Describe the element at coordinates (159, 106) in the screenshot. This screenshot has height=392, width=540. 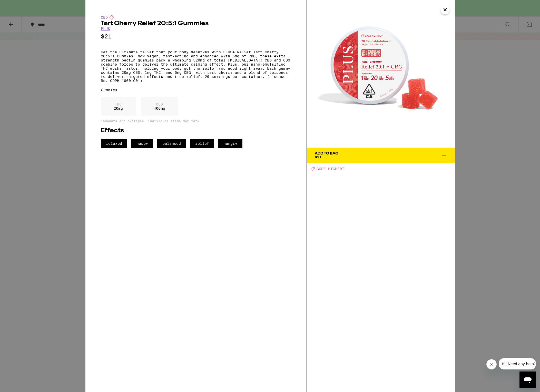
I see `div: 400 mg` at that location.